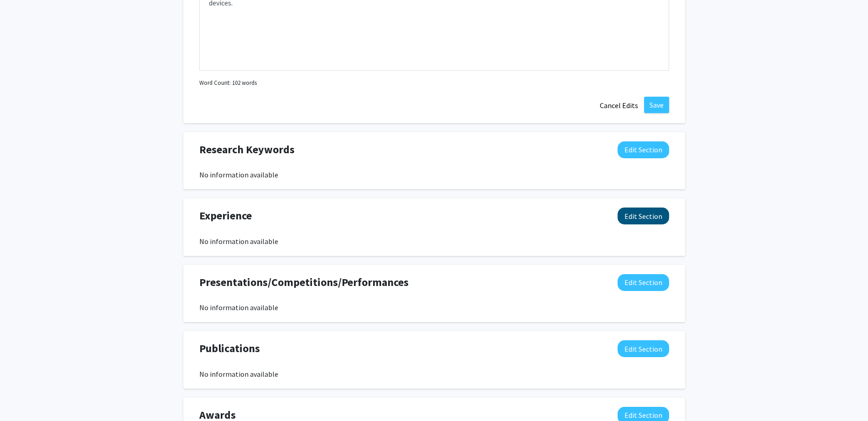 This screenshot has width=868, height=421. Describe the element at coordinates (643, 216) in the screenshot. I see `button: Edit Experience` at that location.